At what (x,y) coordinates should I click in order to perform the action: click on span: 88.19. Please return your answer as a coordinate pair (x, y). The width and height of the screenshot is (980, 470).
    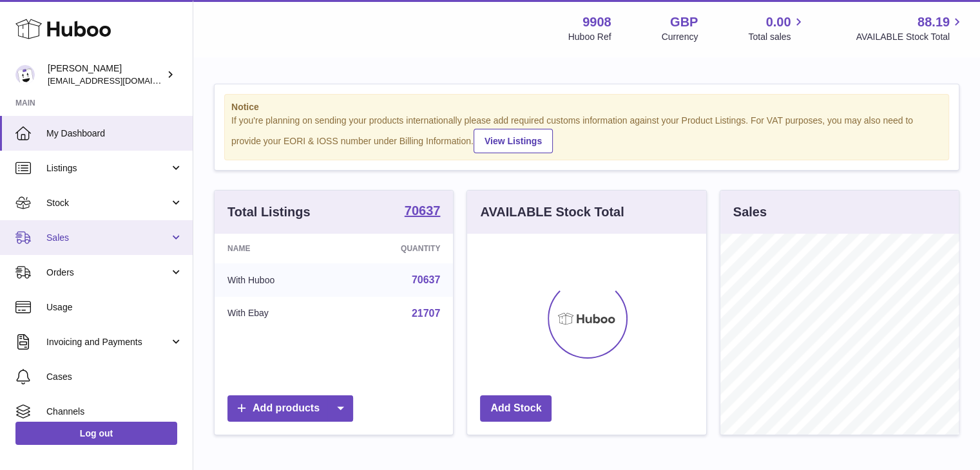
    Looking at the image, I should click on (934, 22).